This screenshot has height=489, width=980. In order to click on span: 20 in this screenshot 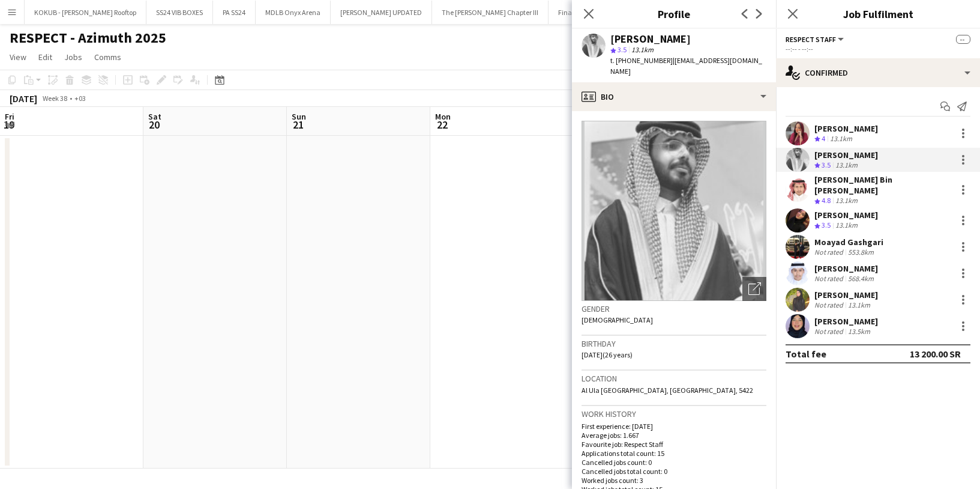, I will do `click(154, 124)`.